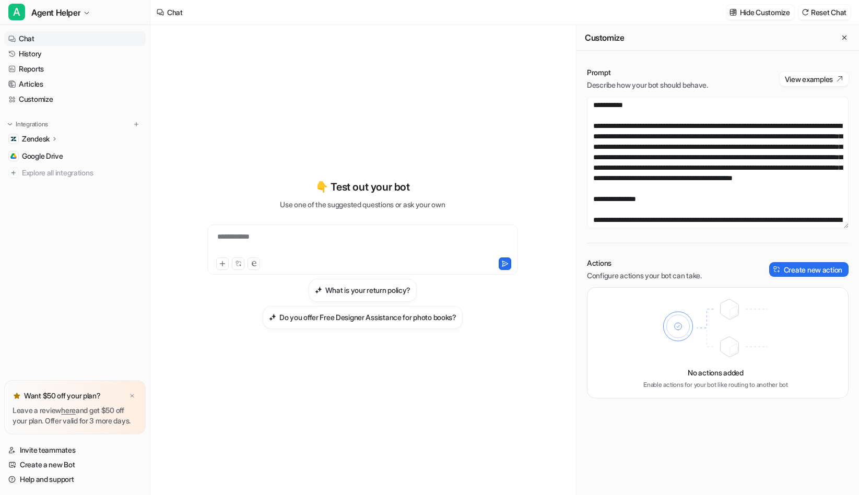  Describe the element at coordinates (645, 263) in the screenshot. I see `p: Actions` at that location.